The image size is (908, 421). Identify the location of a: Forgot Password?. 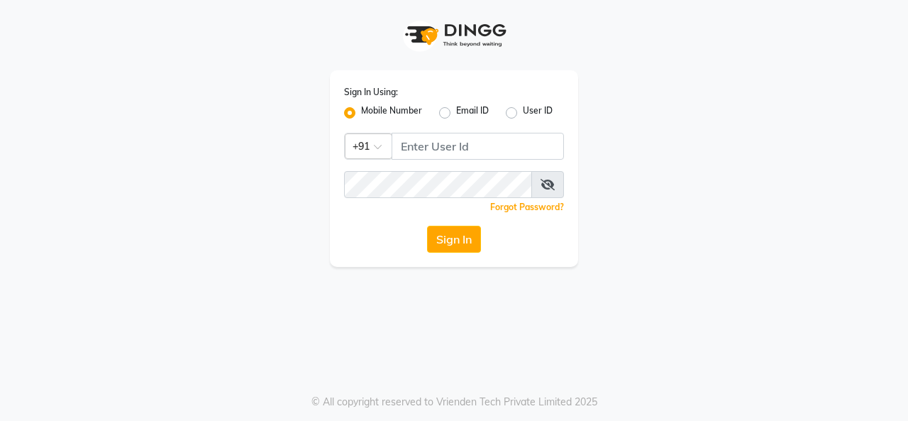
(527, 206).